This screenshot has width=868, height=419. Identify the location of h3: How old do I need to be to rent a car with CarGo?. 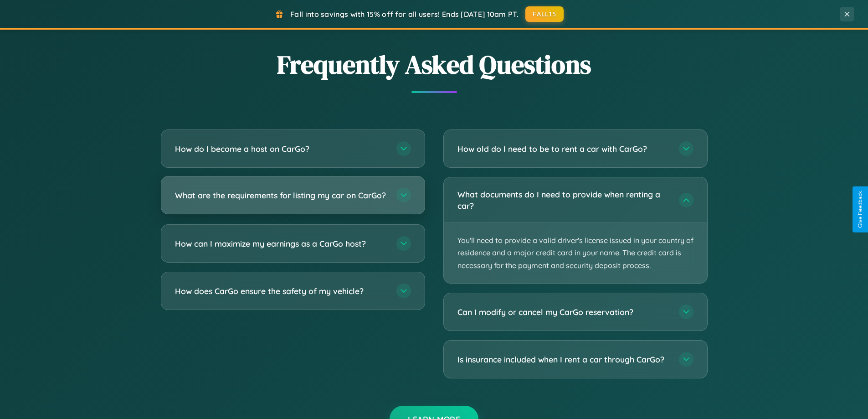
(564, 149).